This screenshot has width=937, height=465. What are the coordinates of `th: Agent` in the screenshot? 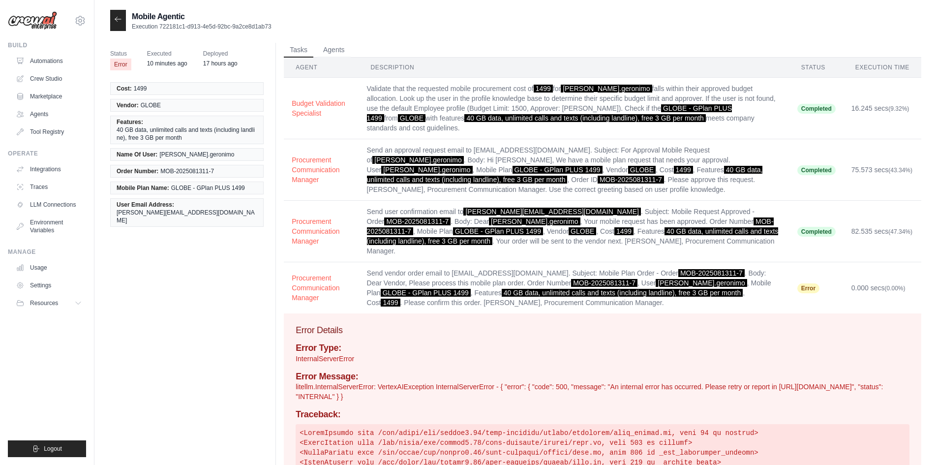 It's located at (321, 67).